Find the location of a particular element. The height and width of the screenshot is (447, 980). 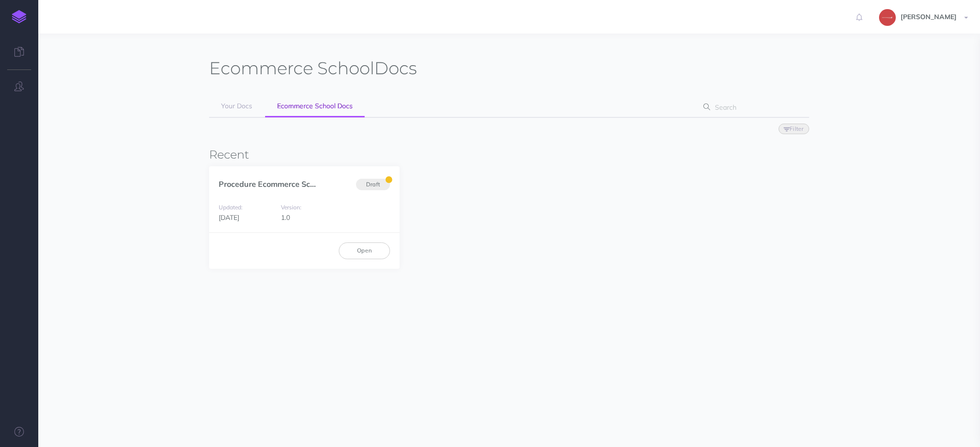

span: Ecommerce School Docs is located at coordinates (315, 106).